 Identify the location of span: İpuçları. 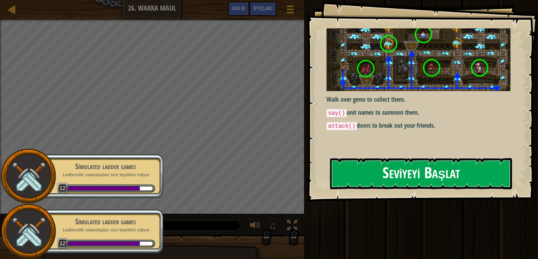
(263, 8).